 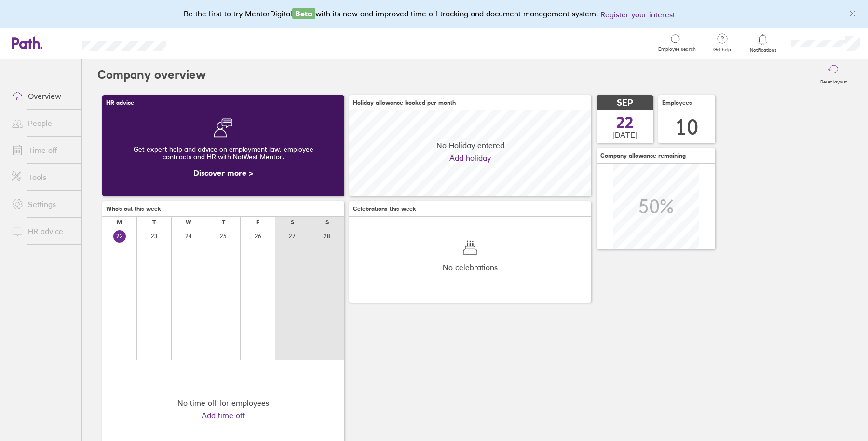 What do you see at coordinates (470, 145) in the screenshot?
I see `span: No Holiday entered` at bounding box center [470, 145].